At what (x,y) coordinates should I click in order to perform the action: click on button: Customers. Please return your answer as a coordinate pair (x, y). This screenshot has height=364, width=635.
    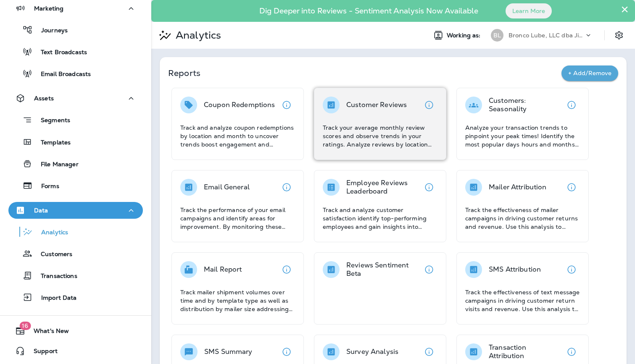
    Looking at the image, I should click on (76, 254).